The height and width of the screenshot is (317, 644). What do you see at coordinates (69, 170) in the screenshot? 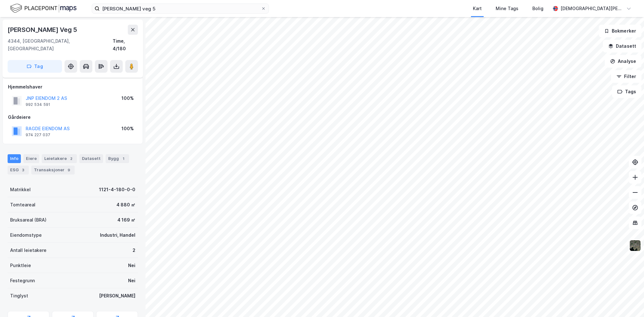
I see `div: 9` at bounding box center [69, 170].